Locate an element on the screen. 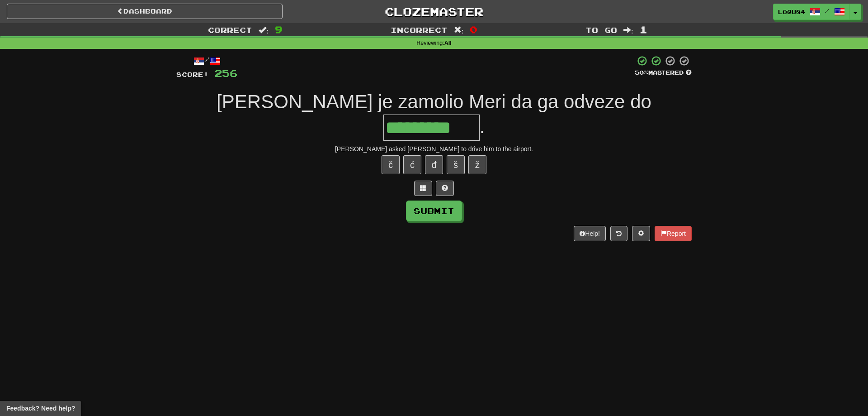  span: Incorrect is located at coordinates (419, 30).